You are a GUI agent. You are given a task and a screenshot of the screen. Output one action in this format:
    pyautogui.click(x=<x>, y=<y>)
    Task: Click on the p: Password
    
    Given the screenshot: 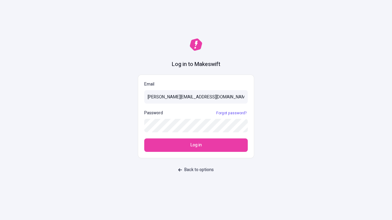 What is the action you would take?
    pyautogui.click(x=153, y=113)
    